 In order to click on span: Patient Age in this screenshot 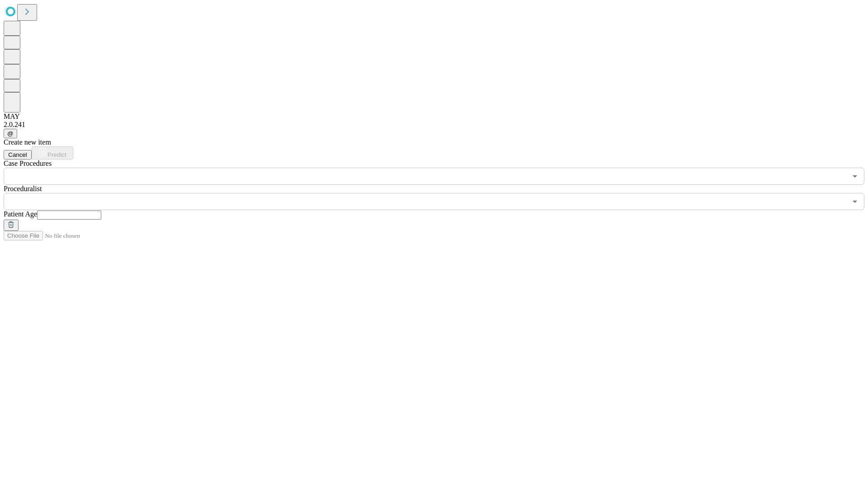, I will do `click(20, 214)`.